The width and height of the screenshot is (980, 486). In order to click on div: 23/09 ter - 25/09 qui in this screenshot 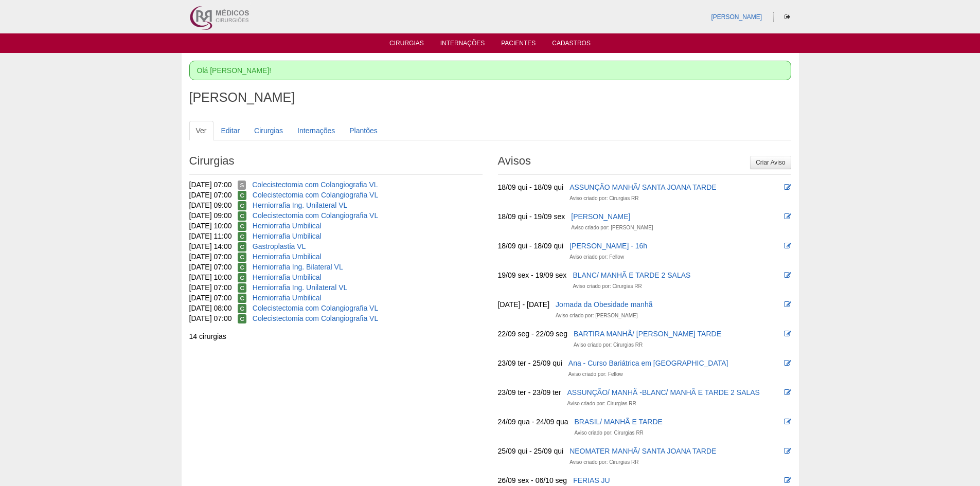, I will do `click(530, 363)`.